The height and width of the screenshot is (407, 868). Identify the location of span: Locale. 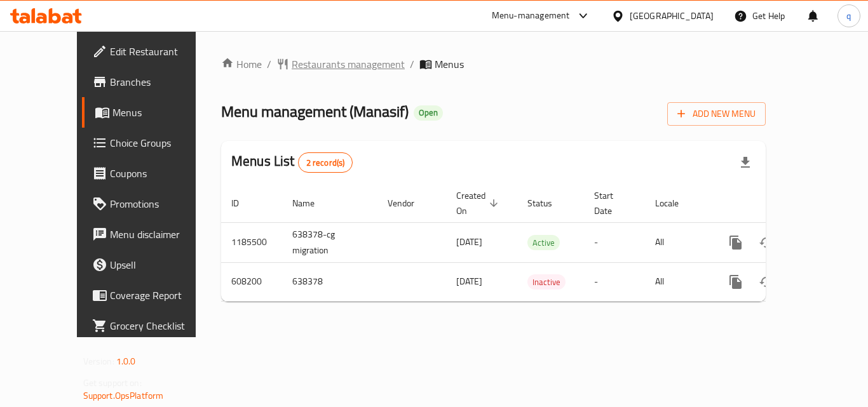
(675, 204).